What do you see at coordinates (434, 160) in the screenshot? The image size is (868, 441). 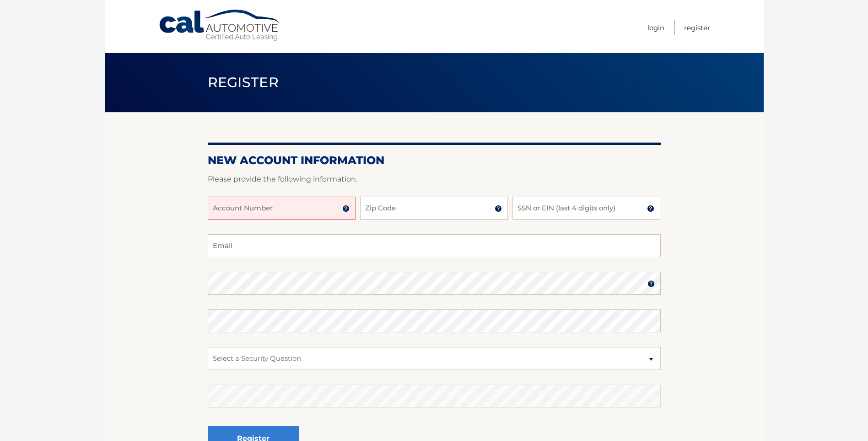 I see `h2: New Account Information` at bounding box center [434, 160].